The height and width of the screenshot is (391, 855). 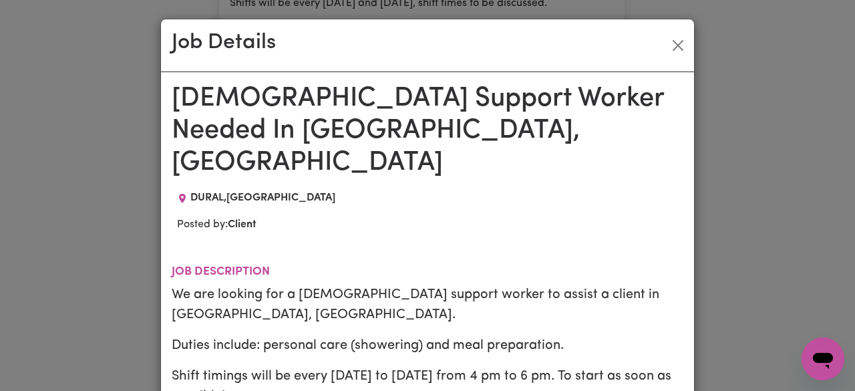 What do you see at coordinates (678, 45) in the screenshot?
I see `button: Close` at bounding box center [678, 45].